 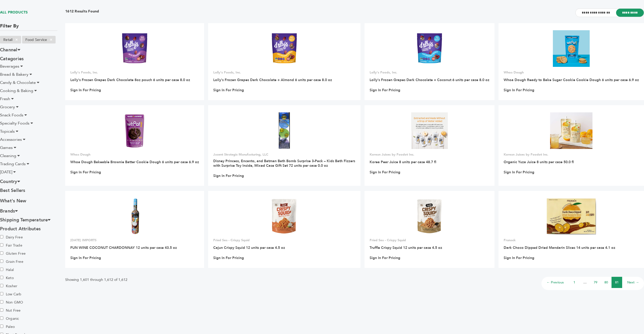 What do you see at coordinates (571, 80) in the screenshot?
I see `a: Whoa Dough Ready to Bake Sugar Cookie Cookie Dough 6 units per case 6.9 oz` at bounding box center [571, 80].